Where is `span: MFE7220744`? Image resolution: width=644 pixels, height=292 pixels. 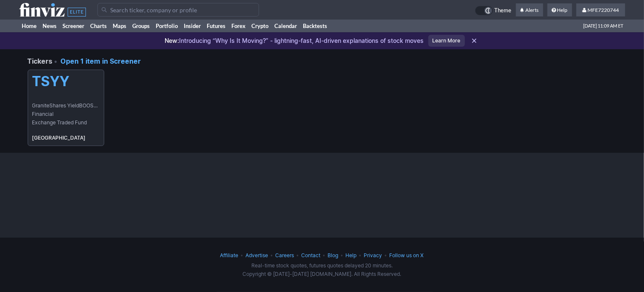
span: MFE7220744 is located at coordinates (604, 10).